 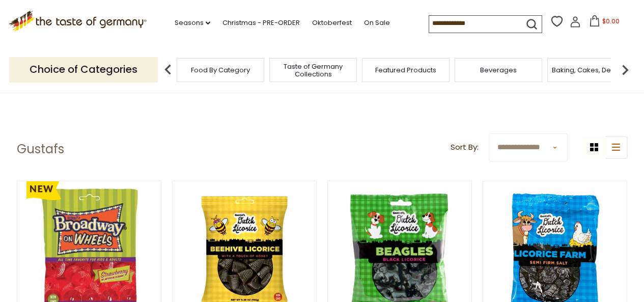 What do you see at coordinates (405, 70) in the screenshot?
I see `span: Featured Products` at bounding box center [405, 70].